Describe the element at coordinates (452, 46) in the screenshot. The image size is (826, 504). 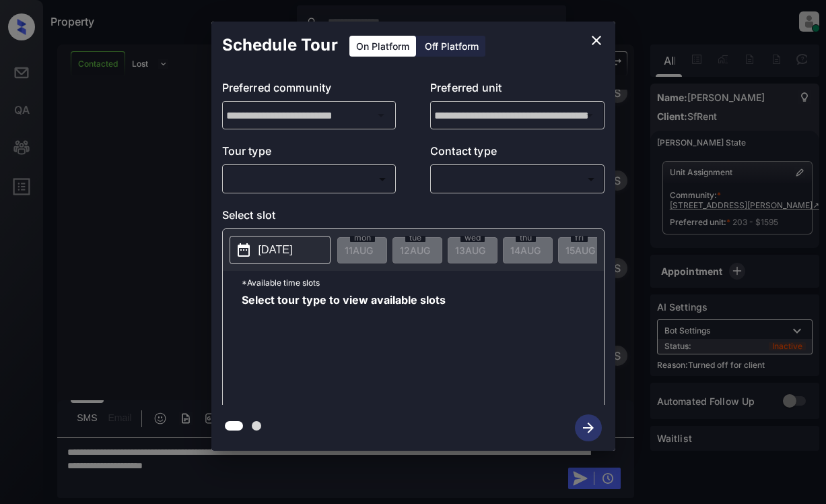
I see `div: Off Platform` at that location.